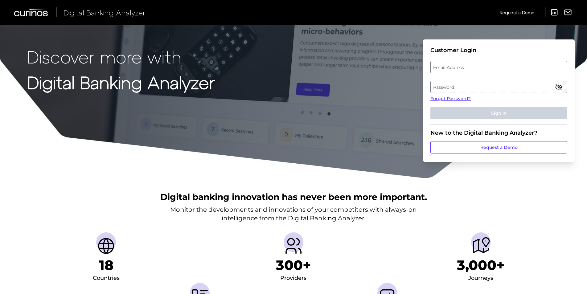 Image resolution: width=587 pixels, height=294 pixels. What do you see at coordinates (293, 265) in the screenshot?
I see `h1: 300+` at bounding box center [293, 265].